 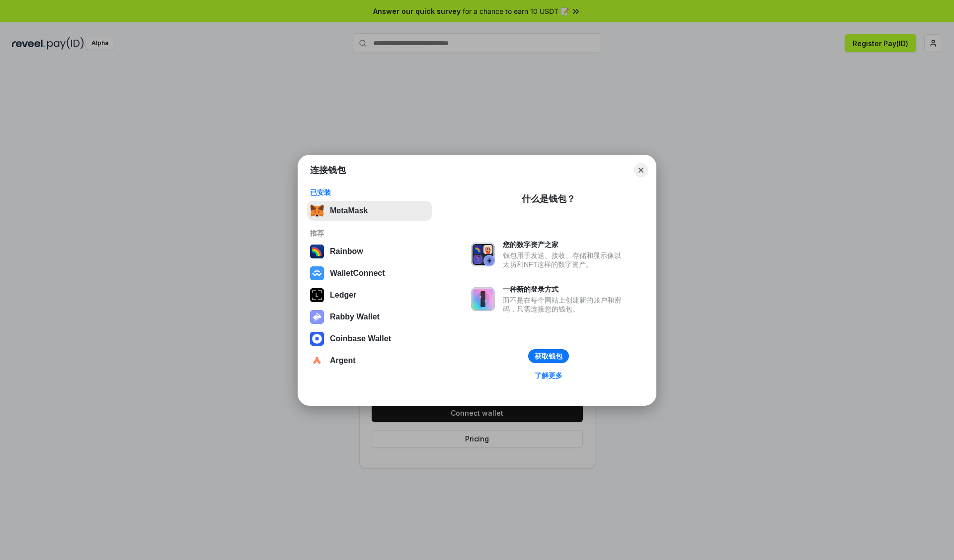 I want to click on div: 钱包用于发送、接收、存储和显示像以太坊和NFT这样的数字资产。, so click(x=564, y=260).